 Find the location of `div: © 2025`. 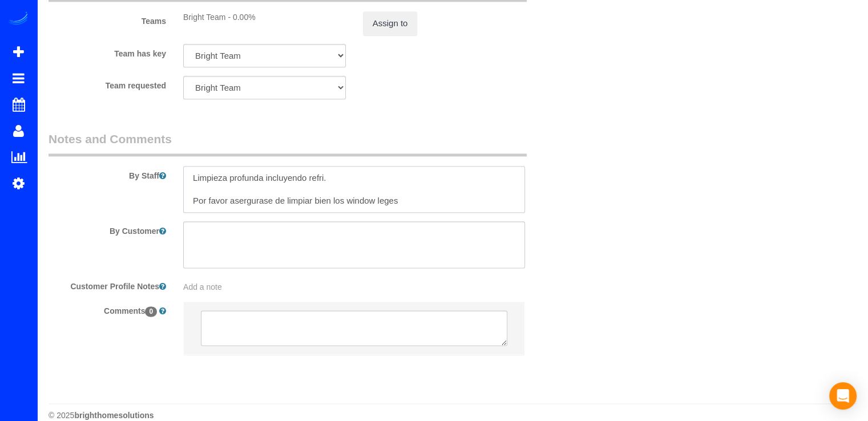

div: © 2025 is located at coordinates (453, 416).